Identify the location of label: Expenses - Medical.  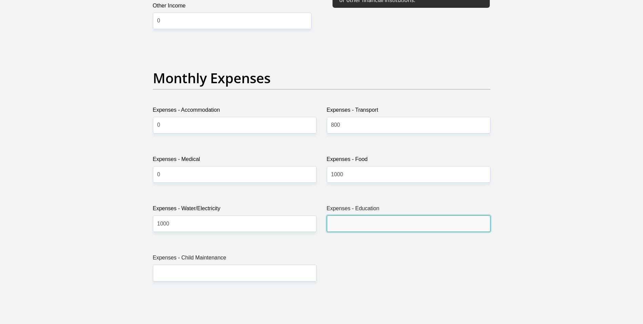
(235, 160).